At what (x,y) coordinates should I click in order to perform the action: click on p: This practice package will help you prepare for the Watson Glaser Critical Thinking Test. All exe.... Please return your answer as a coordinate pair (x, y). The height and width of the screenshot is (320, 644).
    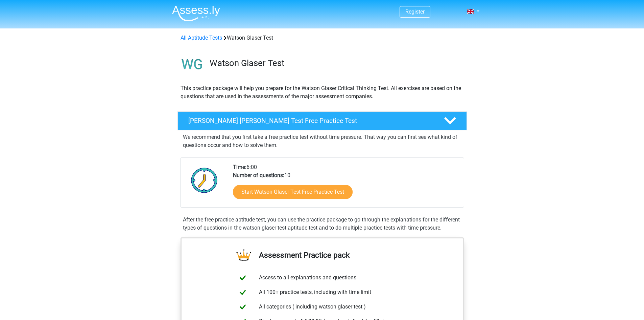
    Looking at the image, I should click on (322, 92).